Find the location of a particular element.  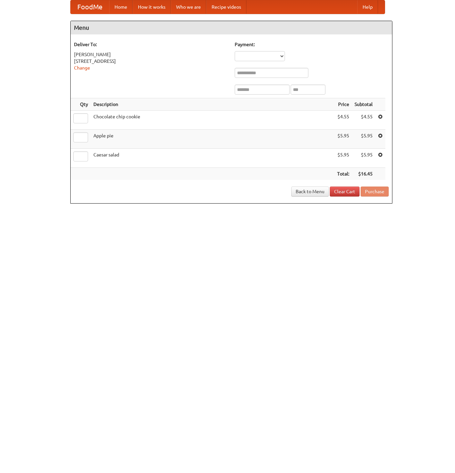

h5: Deliver To: is located at coordinates (151, 44).